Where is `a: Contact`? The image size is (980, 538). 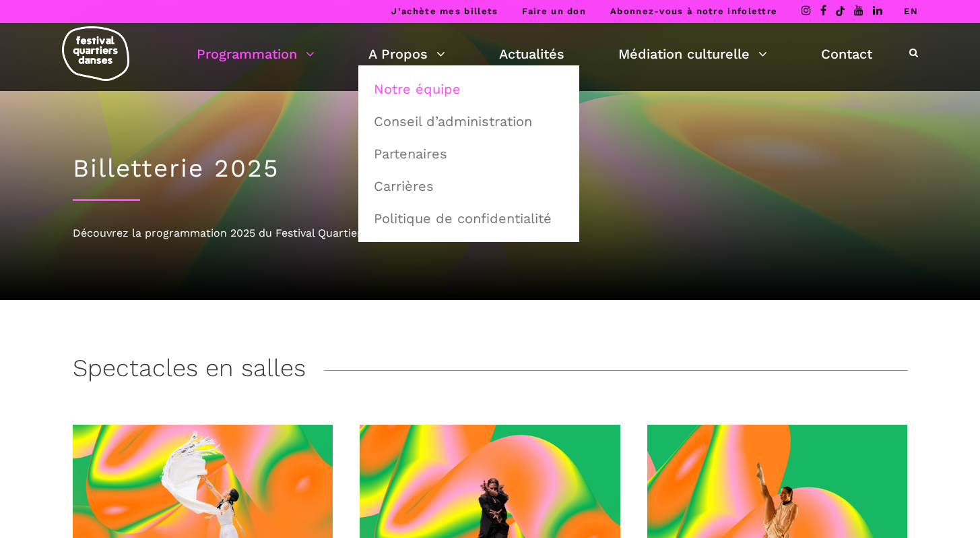
a: Contact is located at coordinates (846, 54).